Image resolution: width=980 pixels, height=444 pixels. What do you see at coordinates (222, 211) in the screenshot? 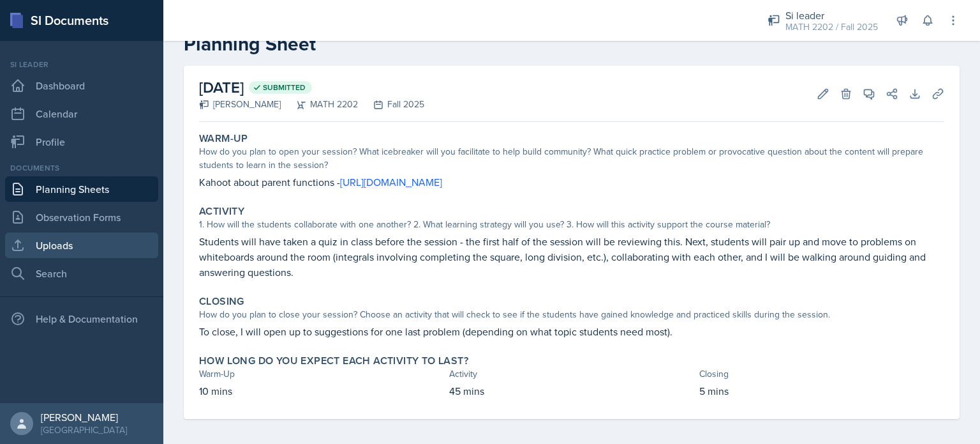
I see `label: Activity` at bounding box center [222, 211].